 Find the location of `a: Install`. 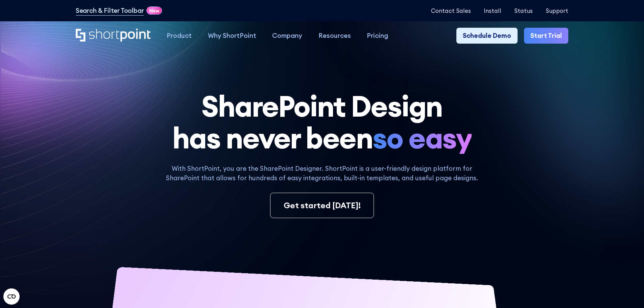

a: Install is located at coordinates (492, 10).